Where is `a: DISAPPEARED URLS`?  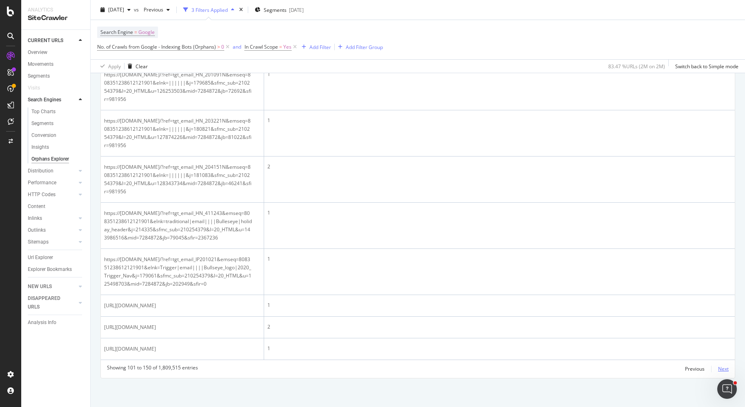 a: DISAPPEARED URLS is located at coordinates (52, 302).